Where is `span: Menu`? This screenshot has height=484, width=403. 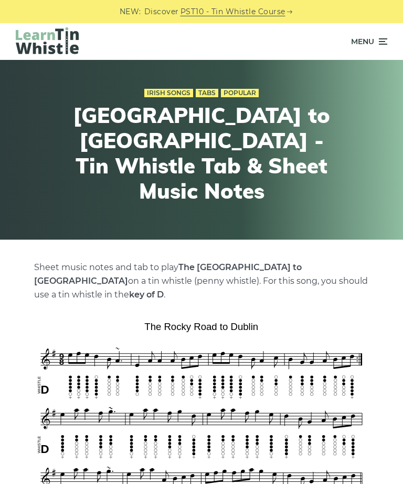 span: Menu is located at coordinates (363, 41).